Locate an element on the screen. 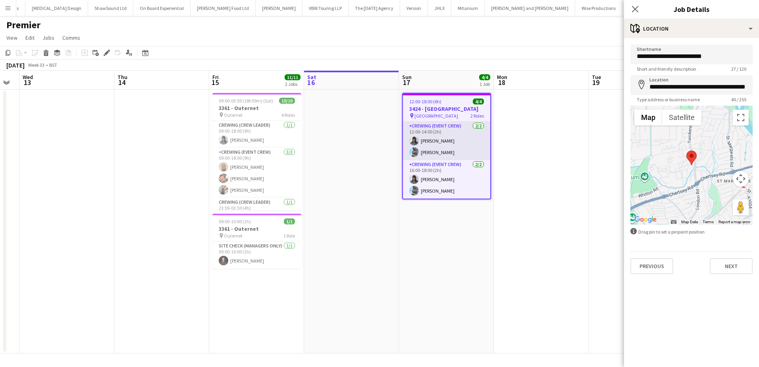 Image resolution: width=759 pixels, height=367 pixels. button: Previous is located at coordinates (652, 266).